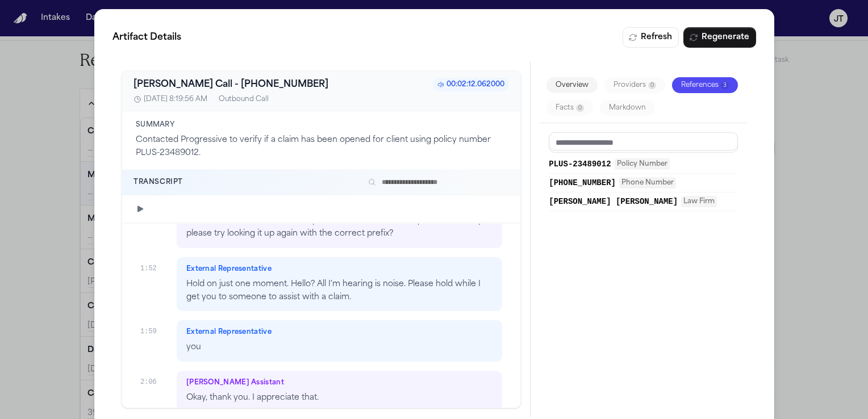 This screenshot has width=868, height=419. Describe the element at coordinates (719, 37) in the screenshot. I see `button: Regenerate Digest` at that location.